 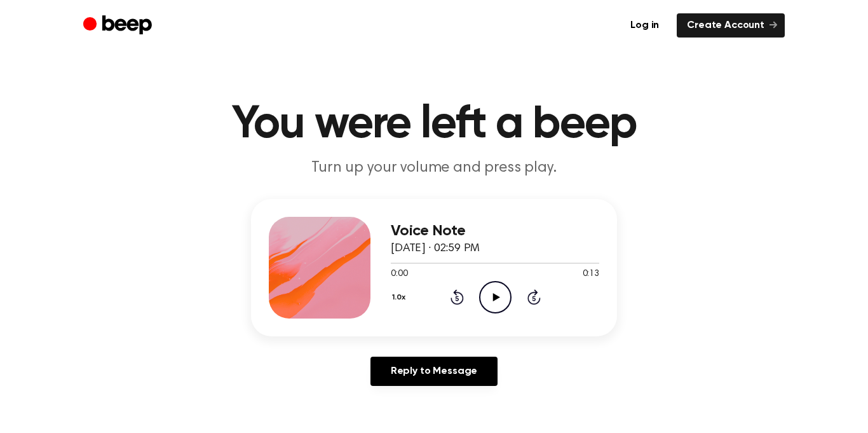 I want to click on span: 0:13, so click(x=591, y=274).